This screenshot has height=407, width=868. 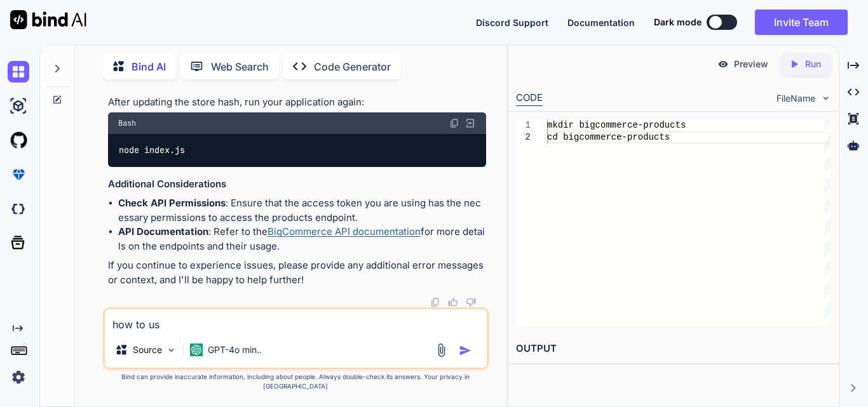 What do you see at coordinates (673, 348) in the screenshot?
I see `h2: OUTPUT` at bounding box center [673, 348].